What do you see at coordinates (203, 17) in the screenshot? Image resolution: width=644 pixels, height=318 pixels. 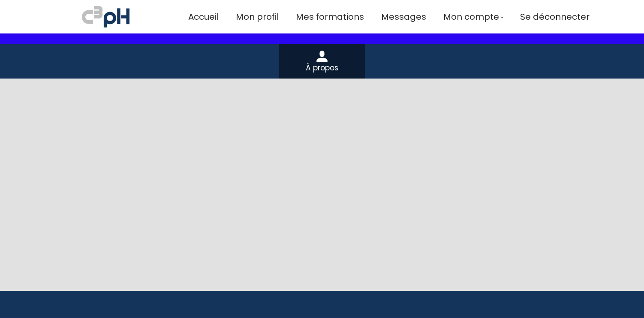 I see `a: Accueil` at bounding box center [203, 17].